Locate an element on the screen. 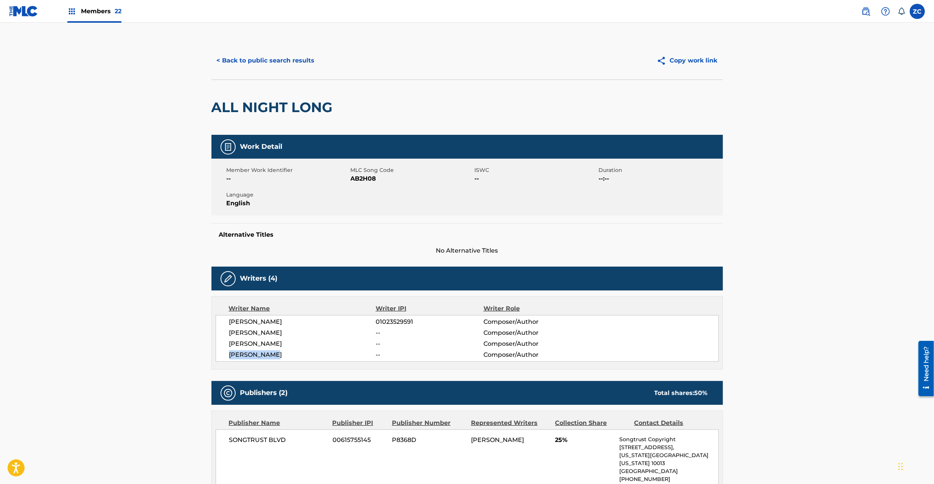  h5: Alternative Titles is located at coordinates (467, 235).